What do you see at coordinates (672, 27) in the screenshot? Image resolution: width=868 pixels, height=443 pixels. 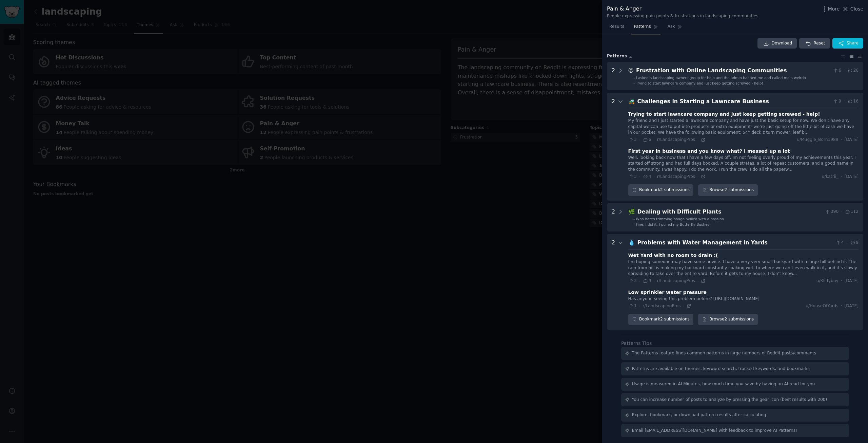 I see `span: Ask` at bounding box center [672, 27].